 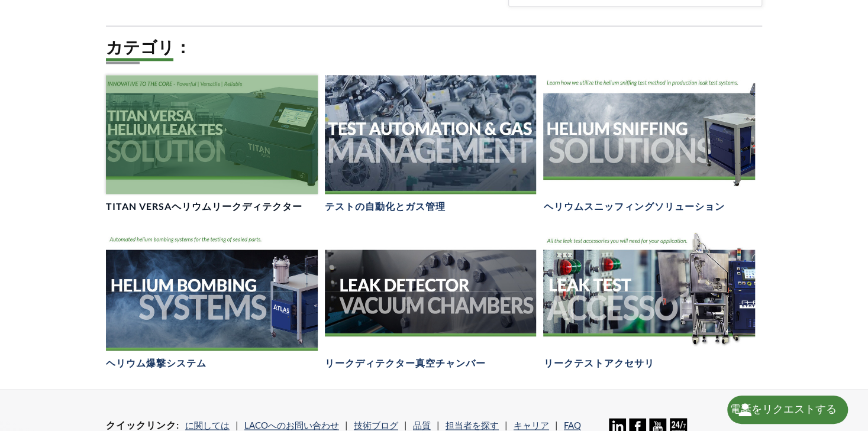 I want to click on a: LACOへのお問い合わせ, so click(x=291, y=426).